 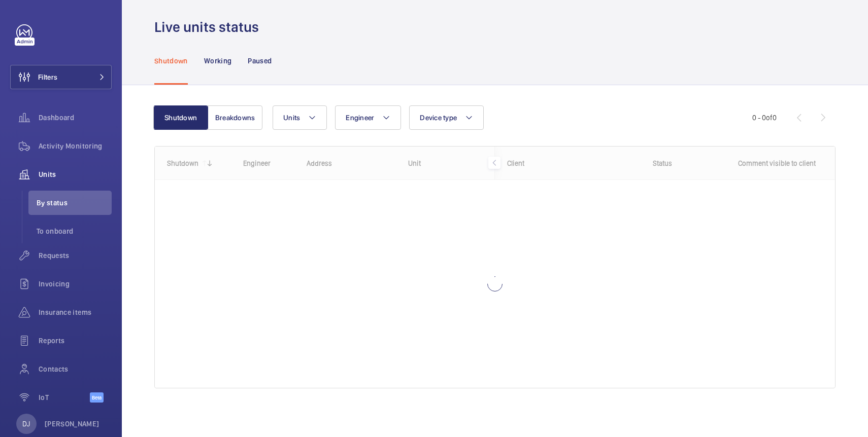 I want to click on span: Activity Monitoring, so click(x=75, y=146).